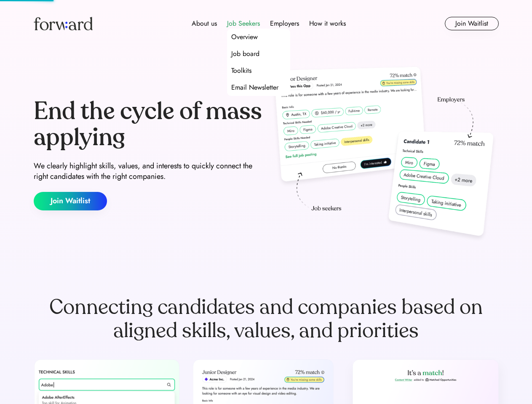  What do you see at coordinates (266, 319) in the screenshot?
I see `div: Connecting candidates and companies based on aligned skills, values, and priorities` at bounding box center [266, 319].